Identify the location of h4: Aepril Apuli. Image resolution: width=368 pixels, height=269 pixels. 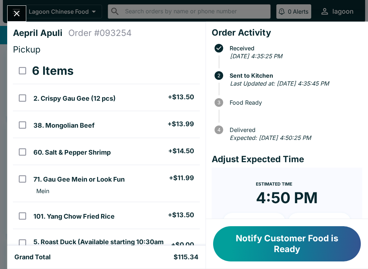
(41, 33).